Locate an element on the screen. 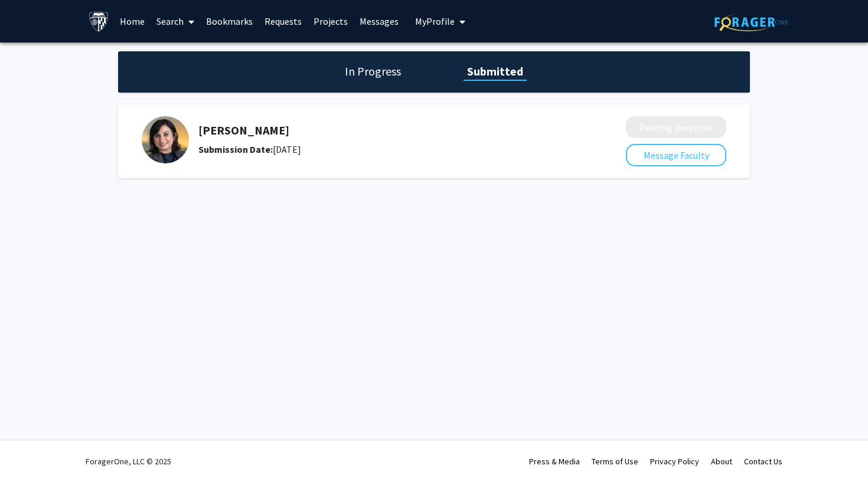 The width and height of the screenshot is (868, 482). div: ForagerOne, LLC © 2025 is located at coordinates (128, 461).